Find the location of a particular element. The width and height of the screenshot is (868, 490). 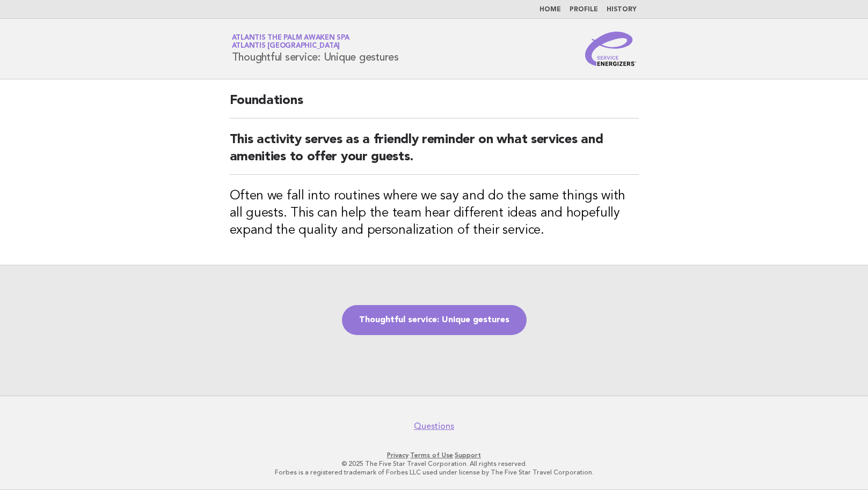

a: Privacy is located at coordinates (397, 455).